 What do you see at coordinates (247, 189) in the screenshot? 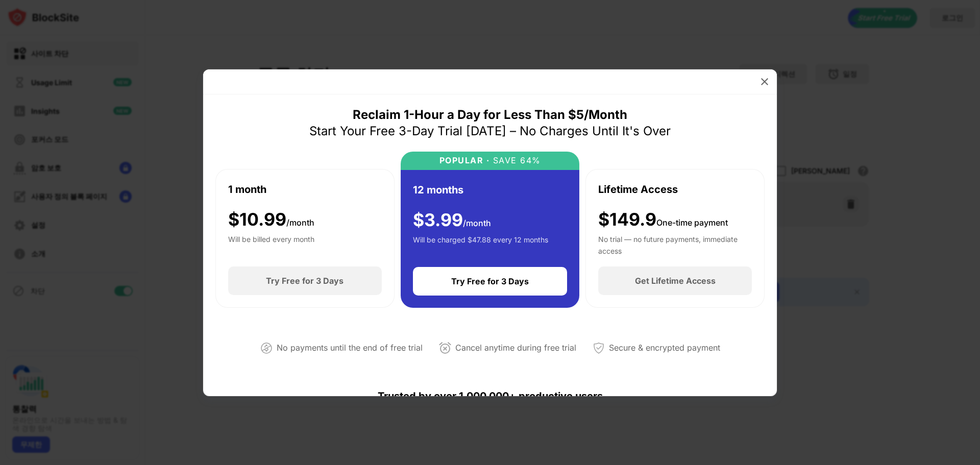
I see `div: 1 month` at bounding box center [247, 189].